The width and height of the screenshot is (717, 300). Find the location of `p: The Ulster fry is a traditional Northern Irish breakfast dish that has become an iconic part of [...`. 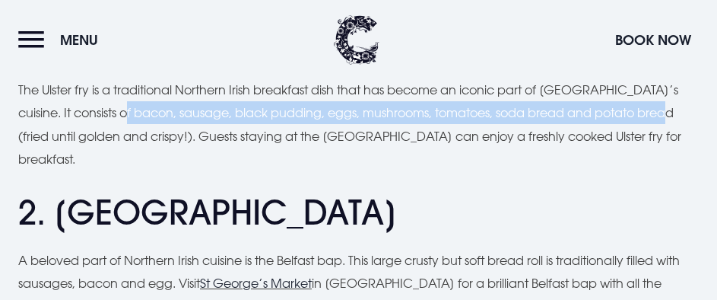

p: The Ulster fry is a traditional Northern Irish breakfast dish that has become an iconic part of [... is located at coordinates (358, 125).